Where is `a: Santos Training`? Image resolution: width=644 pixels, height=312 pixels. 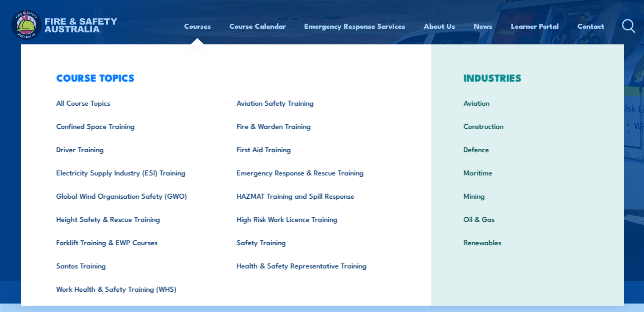
a: Santos Training is located at coordinates (133, 265).